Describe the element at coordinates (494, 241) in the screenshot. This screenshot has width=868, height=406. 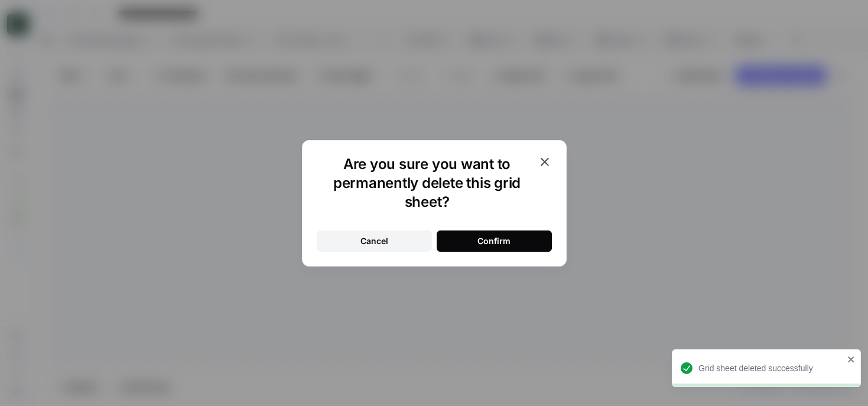
I see `div: Confirm` at that location.